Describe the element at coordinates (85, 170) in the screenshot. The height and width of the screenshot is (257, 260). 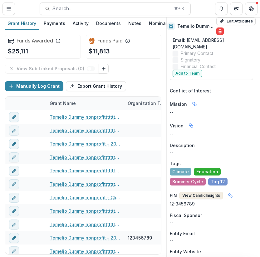
I see `a: Temelio Dummy nonprofittttttttt a4 sda16s5d - 2025 - test` at that location.